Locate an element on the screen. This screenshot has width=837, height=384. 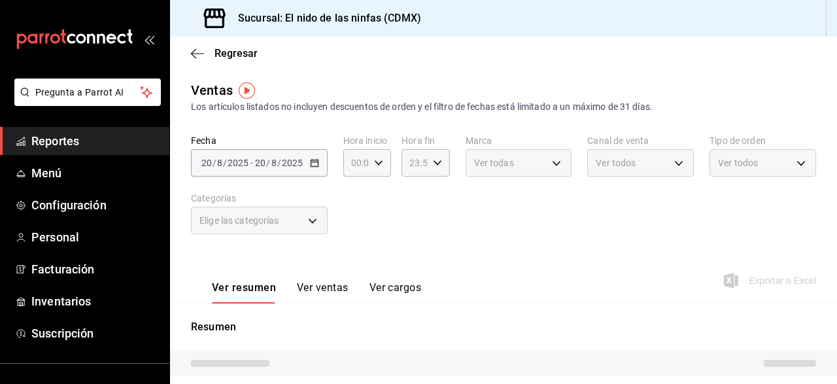
button: Tooltip marker is located at coordinates (247, 90).